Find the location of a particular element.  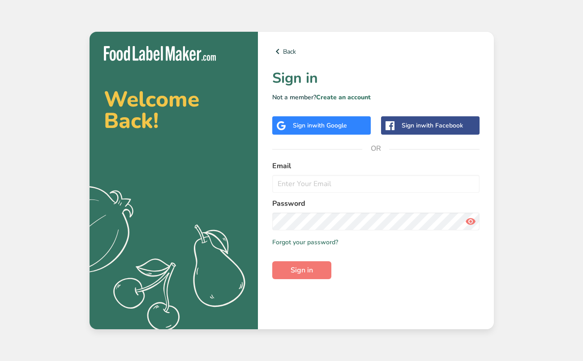

label: Password is located at coordinates (376, 204).